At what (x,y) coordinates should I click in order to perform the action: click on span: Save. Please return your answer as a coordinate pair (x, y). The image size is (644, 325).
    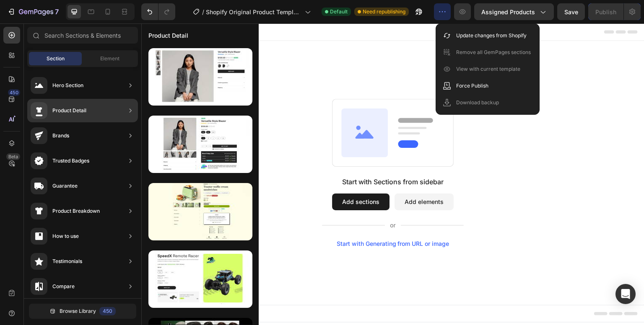
    Looking at the image, I should click on (571, 12).